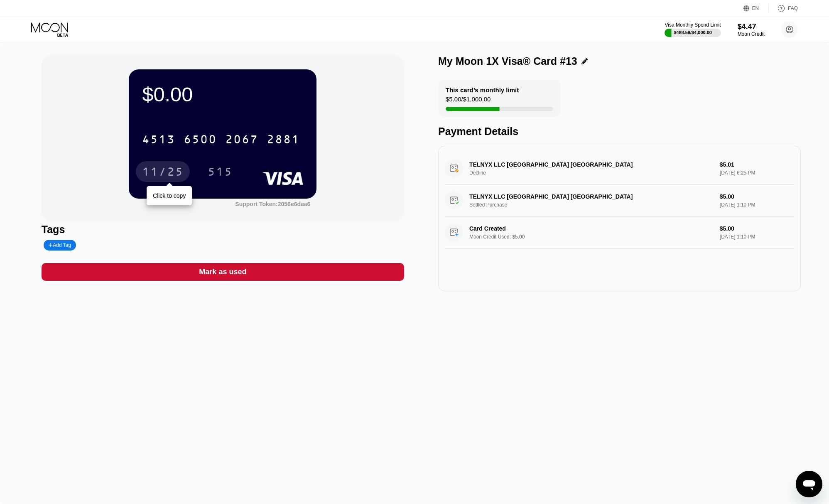  Describe the element at coordinates (508, 62) in the screenshot. I see `div: My Moon 1X Visa® Card #13` at that location.